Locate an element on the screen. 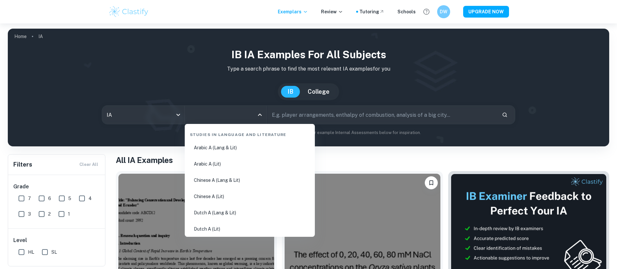 The height and width of the screenshot is (269, 617). button: College is located at coordinates (318, 92).